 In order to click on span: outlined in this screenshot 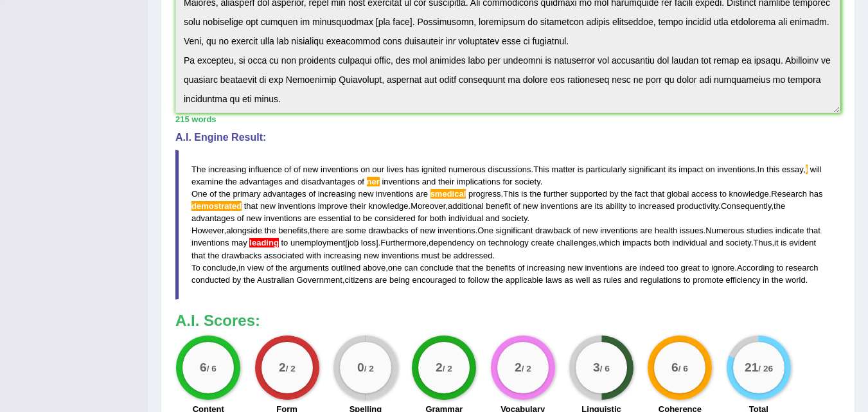, I will do `click(346, 267)`.